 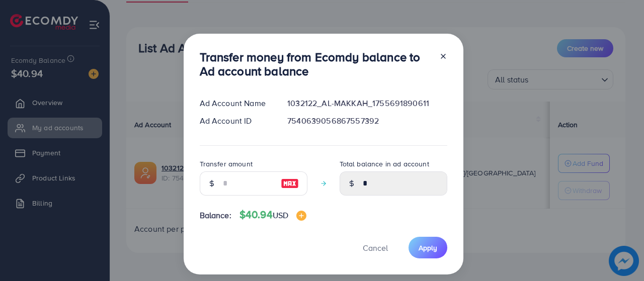 I want to click on span: Apply, so click(x=427, y=247).